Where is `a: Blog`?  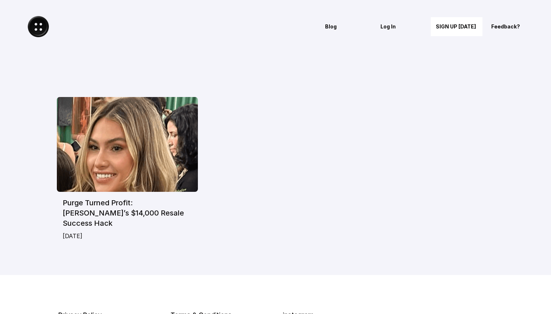
a: Blog is located at coordinates (346, 27).